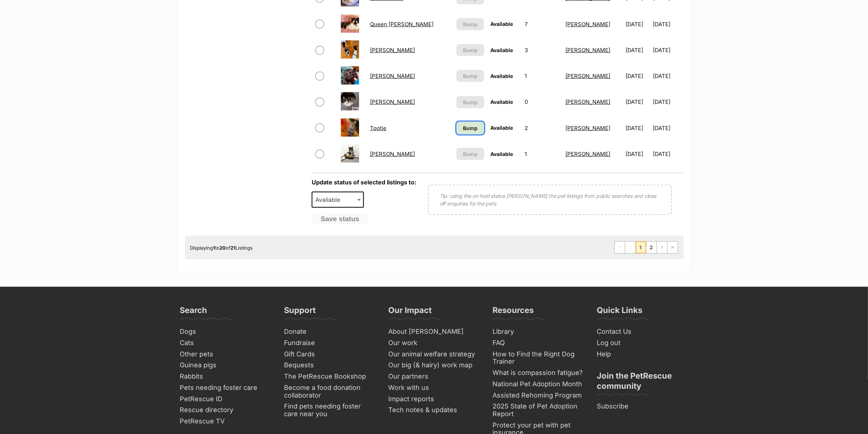  I want to click on a: Find pets needing foster care near you, so click(329, 410).